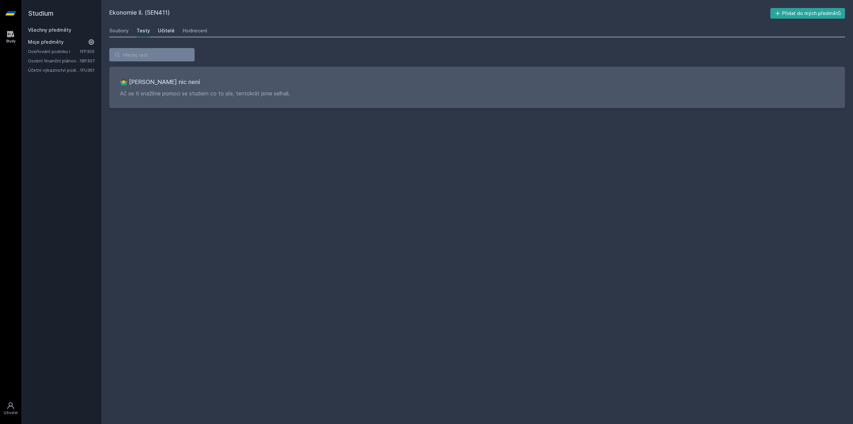  Describe the element at coordinates (54, 51) in the screenshot. I see `a: Oceňování podniku I` at that location.